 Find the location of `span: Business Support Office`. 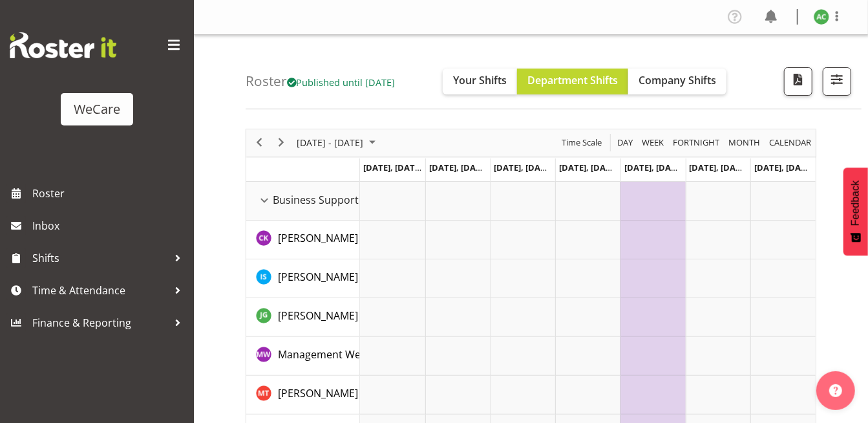

span: Business Support Office is located at coordinates (331, 200).